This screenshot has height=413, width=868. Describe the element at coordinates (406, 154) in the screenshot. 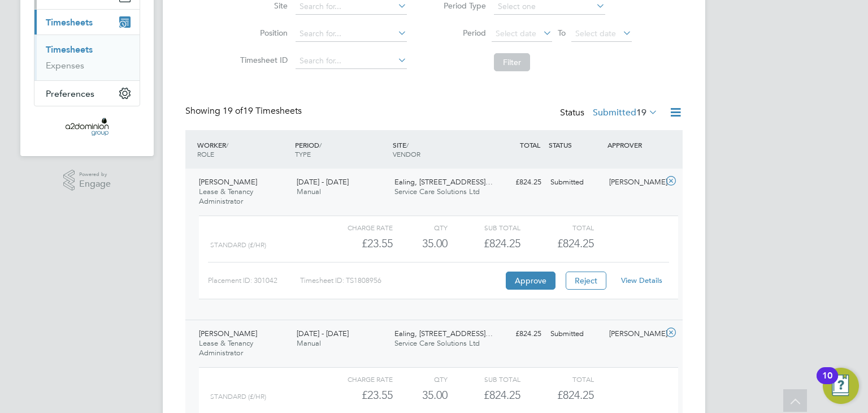

I see `span: VENDOR` at that location.